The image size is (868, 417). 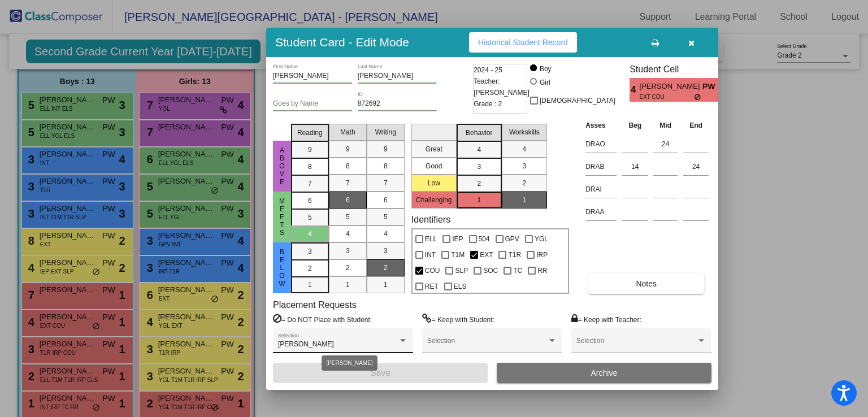 I want to click on span: Historical Student Record, so click(x=523, y=42).